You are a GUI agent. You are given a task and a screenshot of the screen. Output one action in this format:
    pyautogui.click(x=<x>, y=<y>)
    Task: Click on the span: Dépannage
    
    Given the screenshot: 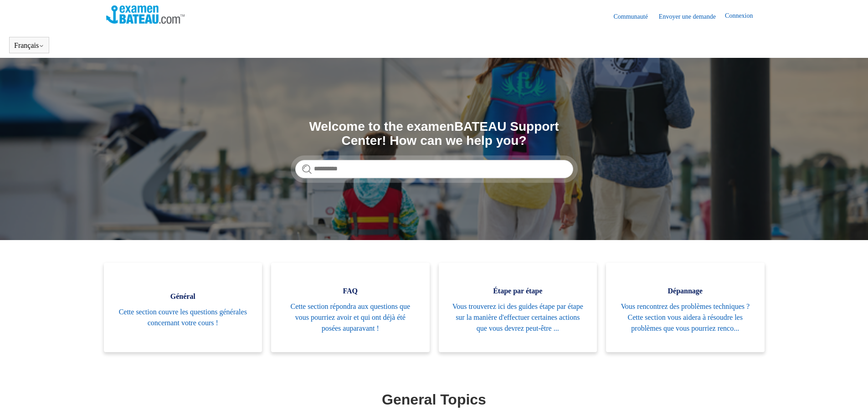 What is the action you would take?
    pyautogui.click(x=686, y=291)
    